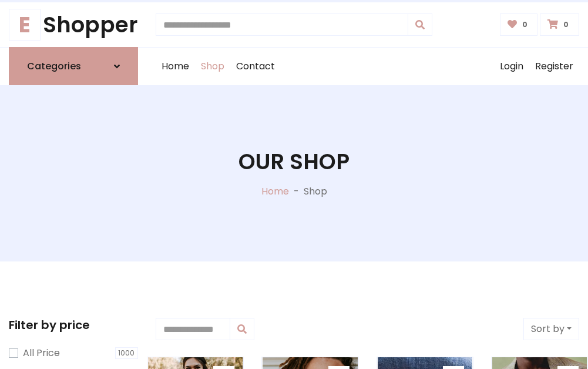 The width and height of the screenshot is (588, 369). I want to click on a: Login, so click(511, 66).